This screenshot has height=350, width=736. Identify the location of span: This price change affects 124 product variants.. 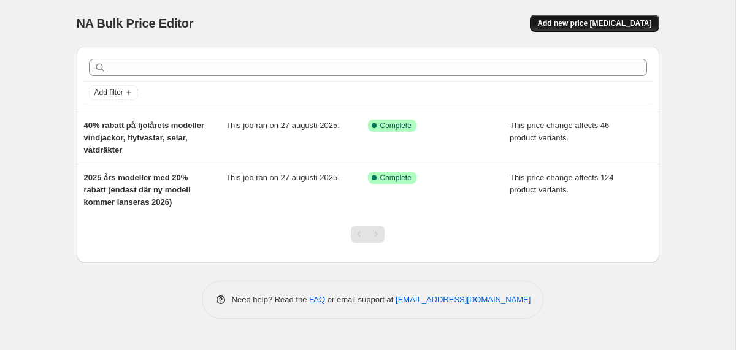
(562, 183).